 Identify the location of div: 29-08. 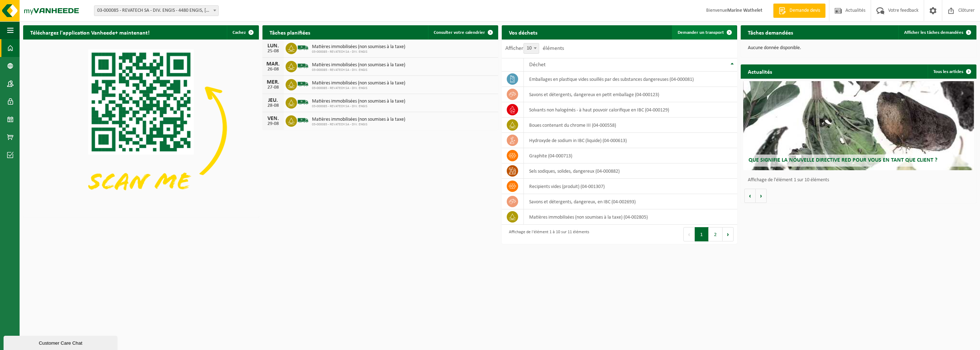
(273, 124).